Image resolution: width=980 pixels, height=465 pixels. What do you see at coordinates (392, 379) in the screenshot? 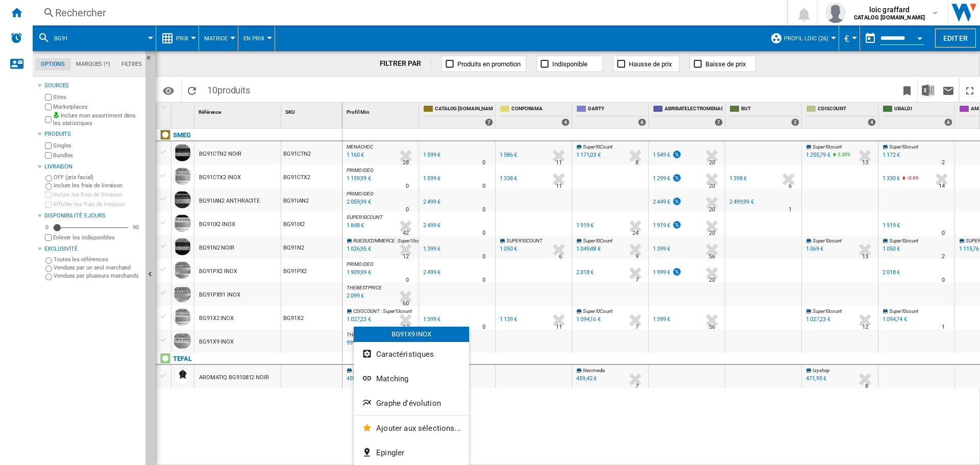
I see `span: Matching` at bounding box center [392, 379].